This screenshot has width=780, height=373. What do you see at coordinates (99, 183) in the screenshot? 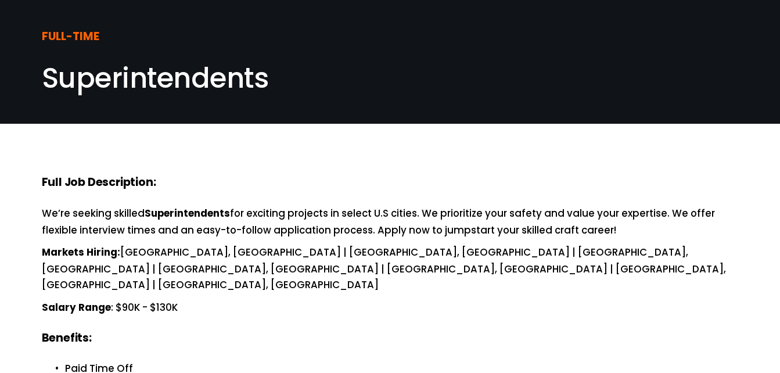
I see `strong: Full Job Description:` at bounding box center [99, 183].